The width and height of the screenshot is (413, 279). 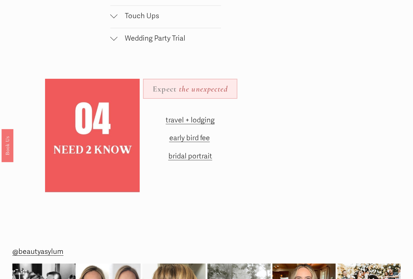 What do you see at coordinates (169, 38) in the screenshot?
I see `span: Wedding Party Trial` at bounding box center [169, 38].